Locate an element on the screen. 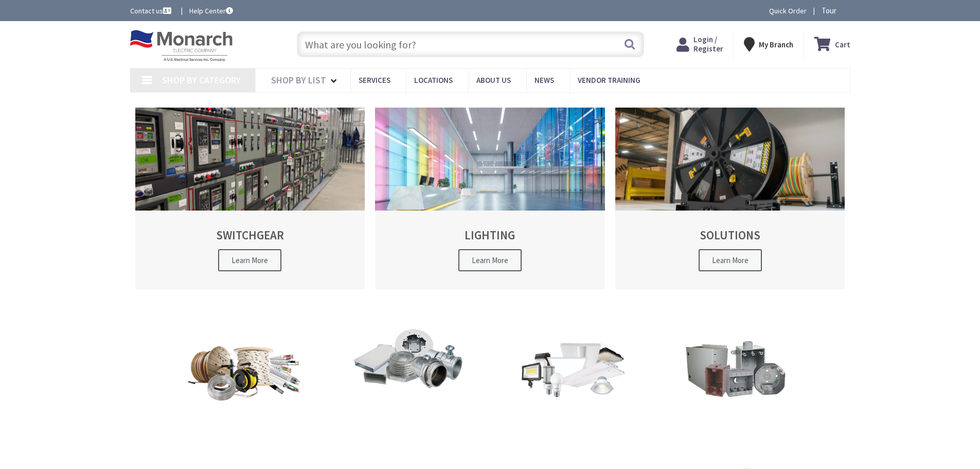  strong: My Branch is located at coordinates (776, 44).